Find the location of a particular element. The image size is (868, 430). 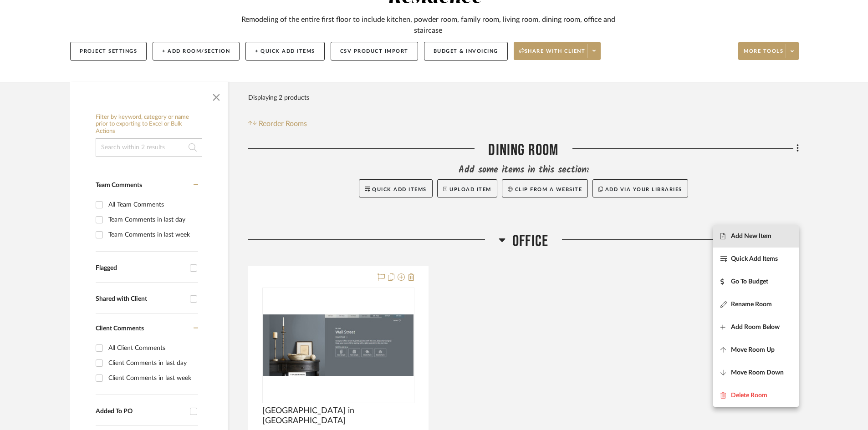

span: Add New Item is located at coordinates (751, 236).